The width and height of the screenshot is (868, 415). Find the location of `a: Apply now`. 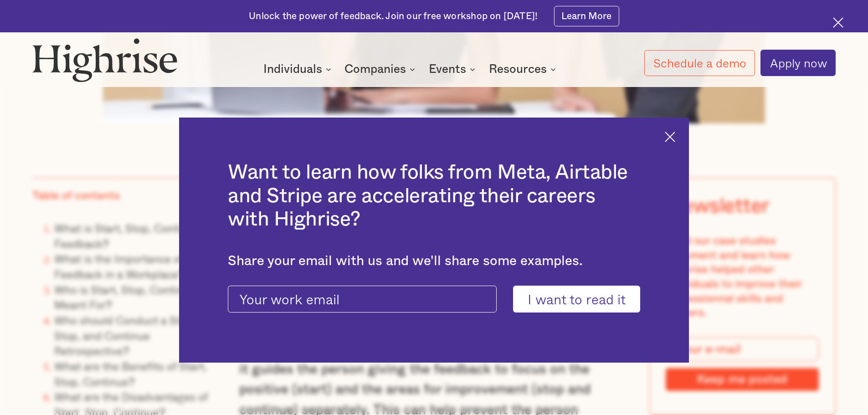

a: Apply now is located at coordinates (798, 63).